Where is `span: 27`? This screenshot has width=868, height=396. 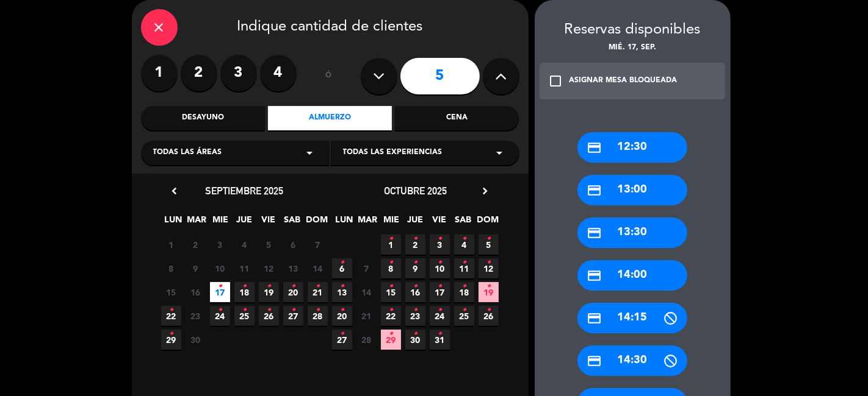
span: 27 is located at coordinates (342, 340).